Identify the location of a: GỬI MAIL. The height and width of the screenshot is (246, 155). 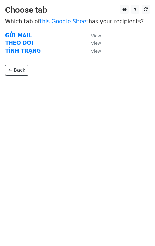
(18, 36).